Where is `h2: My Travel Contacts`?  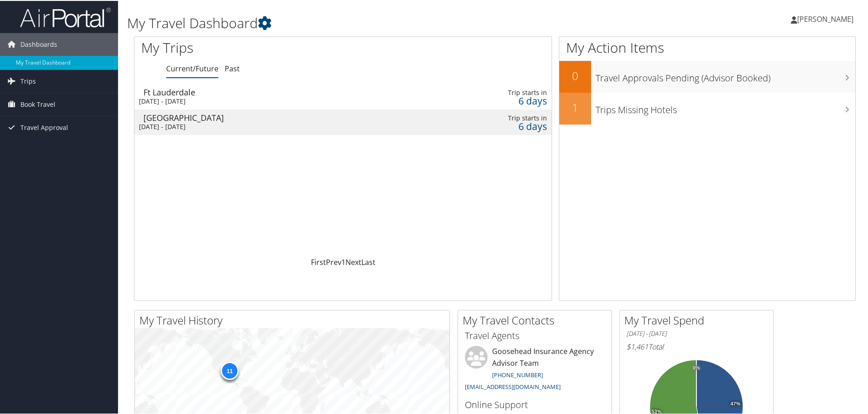 h2: My Travel Contacts is located at coordinates (537, 319).